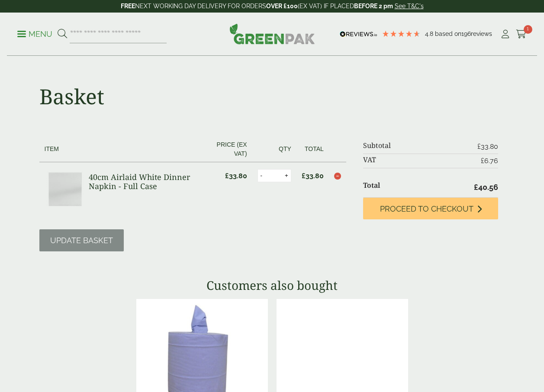  I want to click on a: See T&C's, so click(408, 6).